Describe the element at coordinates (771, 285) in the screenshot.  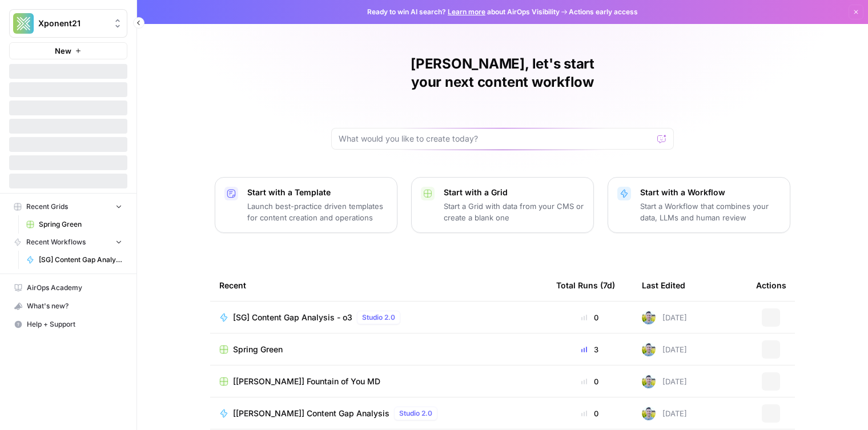
I see `div: Actions` at that location.